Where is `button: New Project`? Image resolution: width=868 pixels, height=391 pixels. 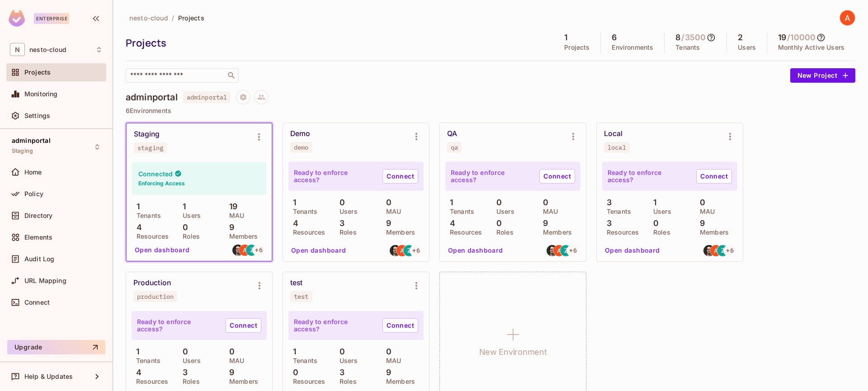 button: New Project is located at coordinates (822, 75).